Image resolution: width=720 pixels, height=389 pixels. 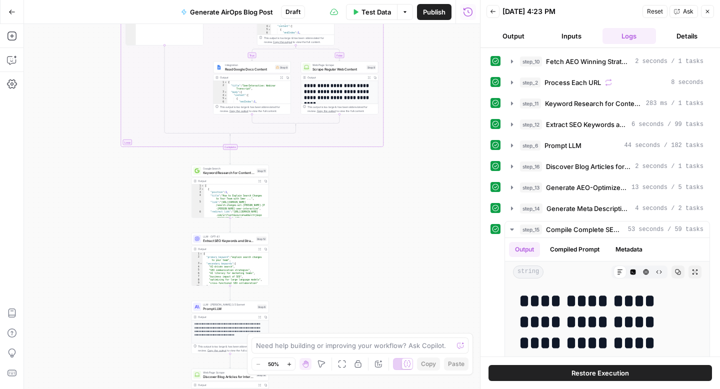 I want to click on span: Scrape Regular Web Content, so click(x=338, y=69).